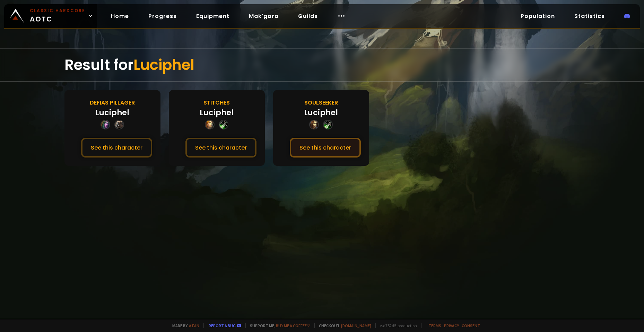 This screenshot has width=644, height=332. I want to click on span: Support me,, so click(278, 325).